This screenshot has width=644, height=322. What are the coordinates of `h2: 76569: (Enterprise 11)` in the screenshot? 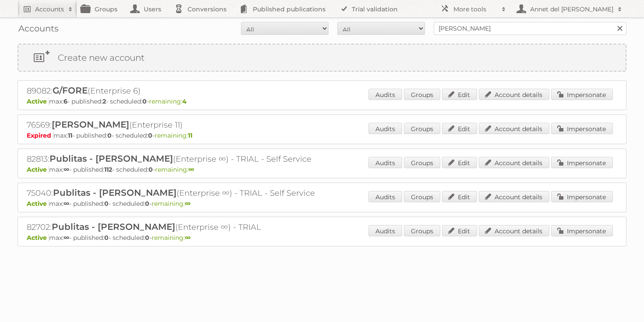 It's located at (180, 125).